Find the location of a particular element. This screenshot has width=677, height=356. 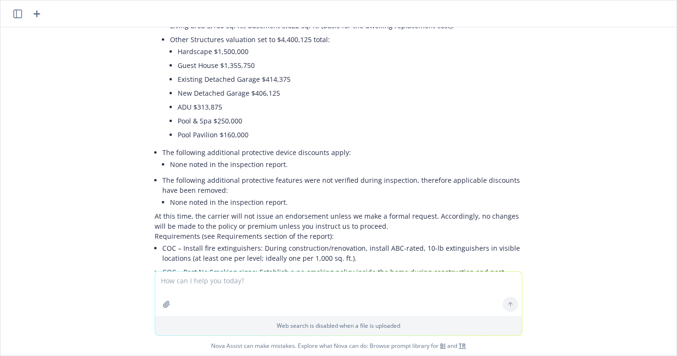

p: Requirements (see Requirements section of the report): is located at coordinates (338, 236).